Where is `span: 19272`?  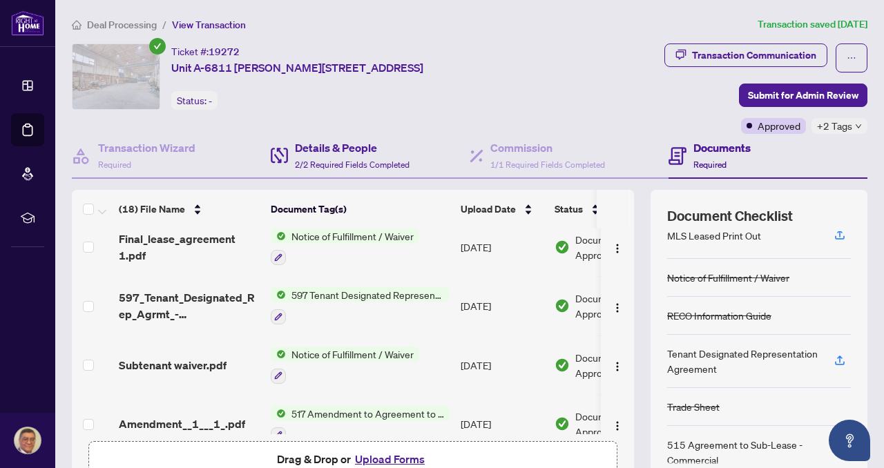 span: 19272 is located at coordinates (224, 52).